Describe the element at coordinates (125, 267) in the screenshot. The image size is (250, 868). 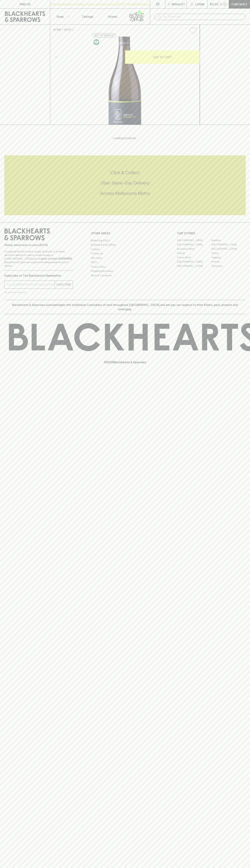
I see `a: Privacy Policy` at that location.